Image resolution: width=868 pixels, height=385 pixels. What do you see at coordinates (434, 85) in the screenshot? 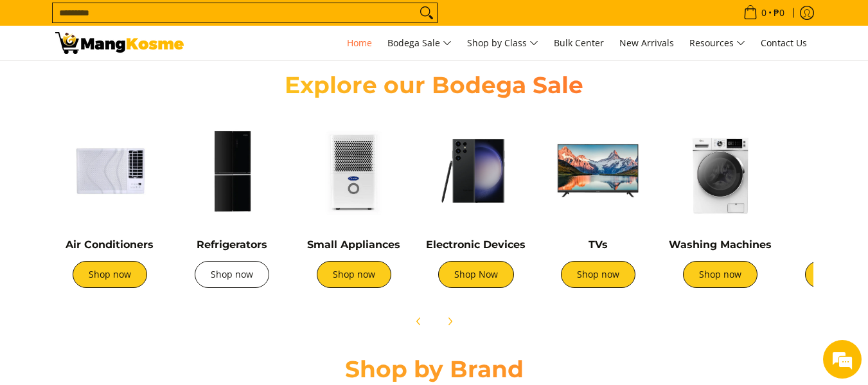
I see `h2: Explore our Bodega Sale` at bounding box center [434, 85].